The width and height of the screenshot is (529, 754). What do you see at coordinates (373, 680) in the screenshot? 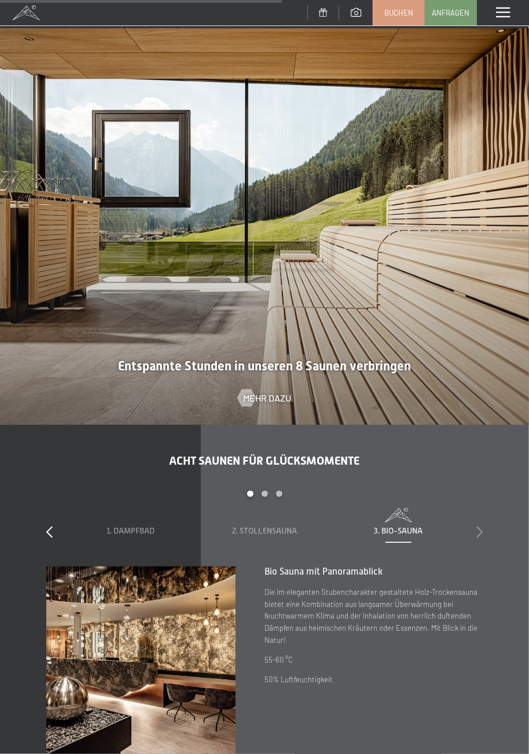
I see `p: 50% Luftfeuchtigkeit` at bounding box center [373, 680].